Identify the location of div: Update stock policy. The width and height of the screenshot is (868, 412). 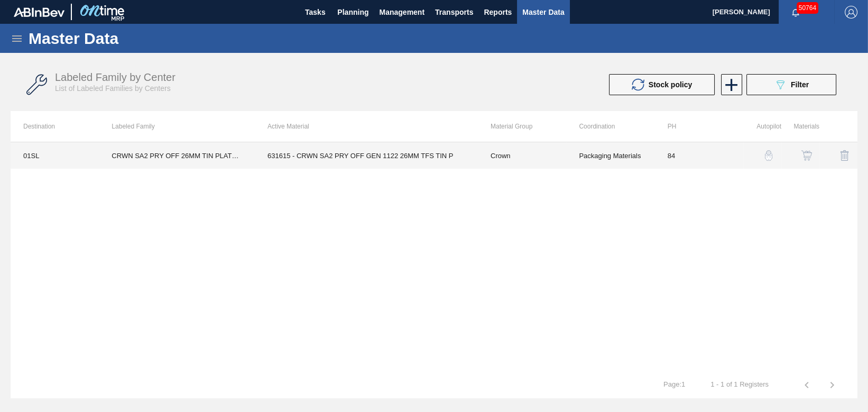
(665, 85).